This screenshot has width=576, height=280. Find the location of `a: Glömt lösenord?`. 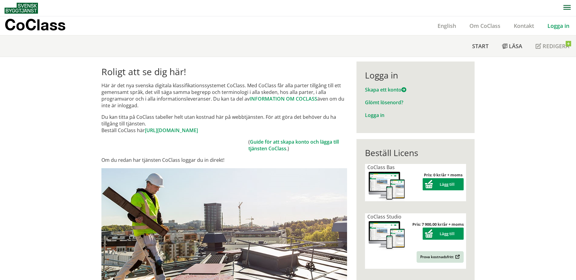

a: Glömt lösenord? is located at coordinates (384, 103).